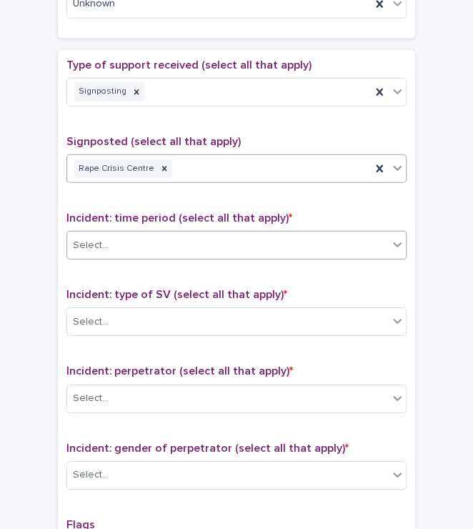  What do you see at coordinates (179, 218) in the screenshot?
I see `span: Incident: time period (select all that apply)` at bounding box center [179, 218].